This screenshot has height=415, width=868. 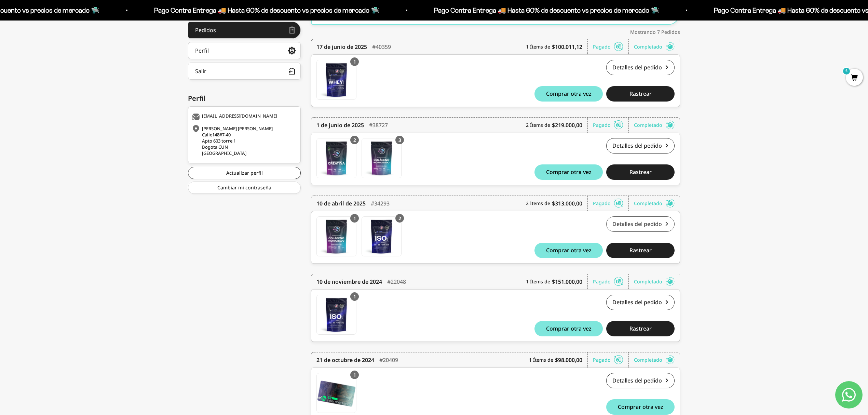 What do you see at coordinates (567, 282) in the screenshot?
I see `b: $151.000,00` at bounding box center [567, 282].